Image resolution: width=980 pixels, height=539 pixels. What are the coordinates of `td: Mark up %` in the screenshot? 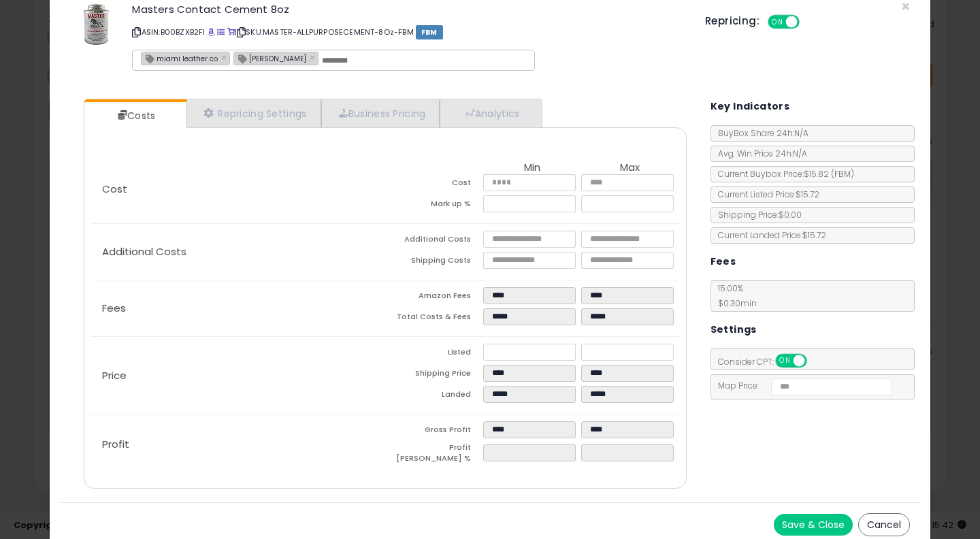 It's located at (434, 206).